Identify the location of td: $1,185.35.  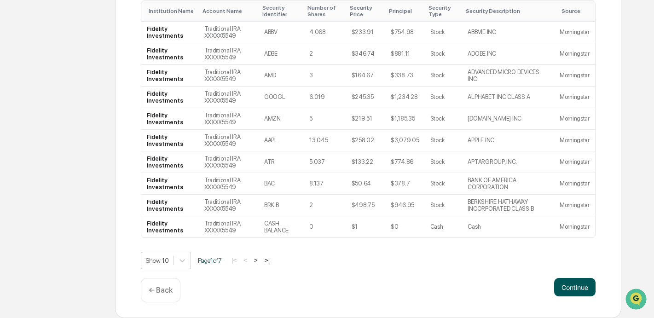
(405, 119).